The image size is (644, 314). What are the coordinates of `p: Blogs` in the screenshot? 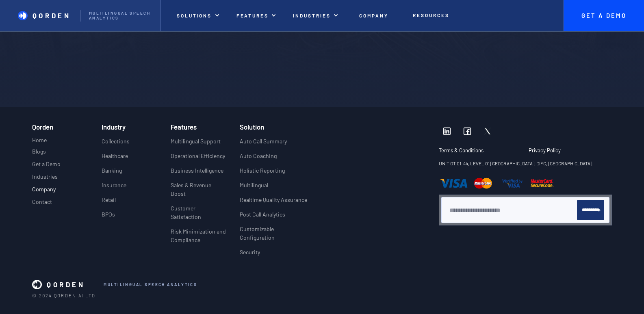 It's located at (39, 152).